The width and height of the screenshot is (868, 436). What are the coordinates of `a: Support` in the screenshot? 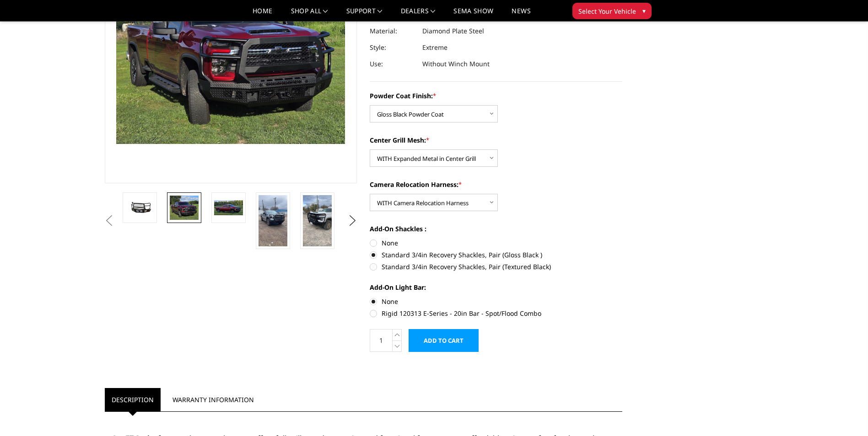 It's located at (365, 14).